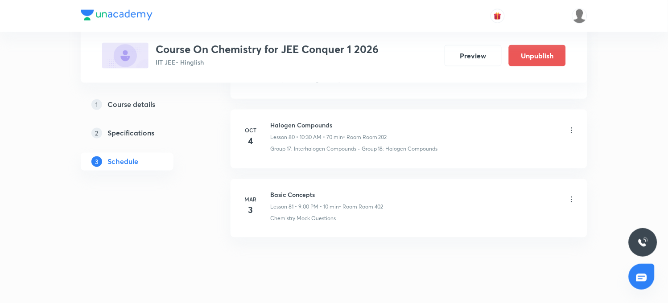  Describe the element at coordinates (306, 138) in the screenshot. I see `p: Lesson 80 • 10:30 AM • 70 min` at that location.